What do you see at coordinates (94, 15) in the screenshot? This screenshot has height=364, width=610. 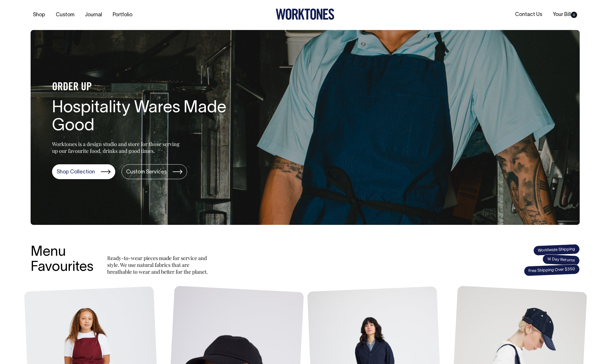 I see `a: Journal` at bounding box center [94, 15].